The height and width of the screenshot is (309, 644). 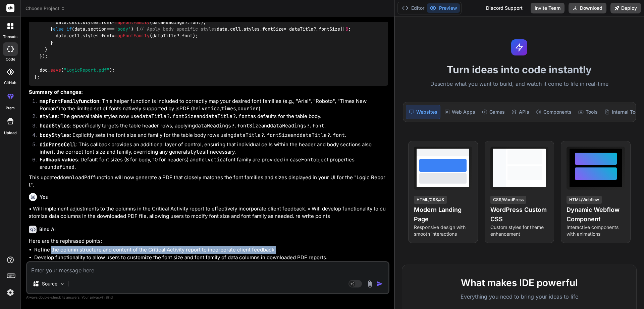 I want to click on strong: function, so click(x=69, y=101).